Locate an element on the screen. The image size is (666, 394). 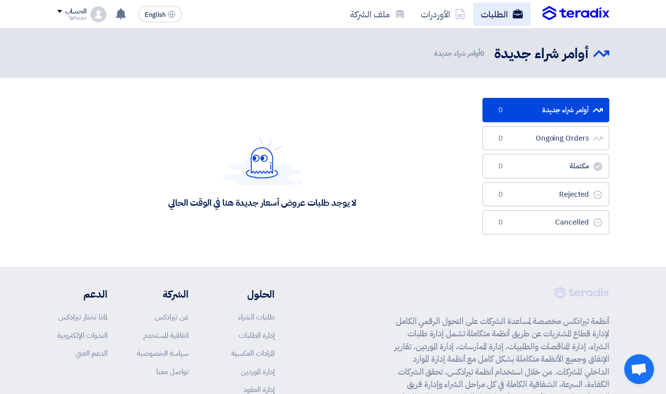
div: Safwan is located at coordinates (72, 18).